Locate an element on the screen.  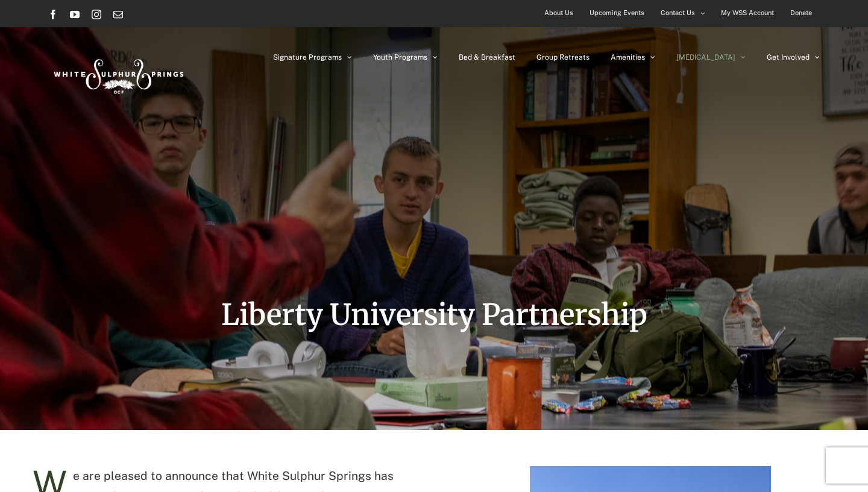
a: Amenities is located at coordinates (633, 58).